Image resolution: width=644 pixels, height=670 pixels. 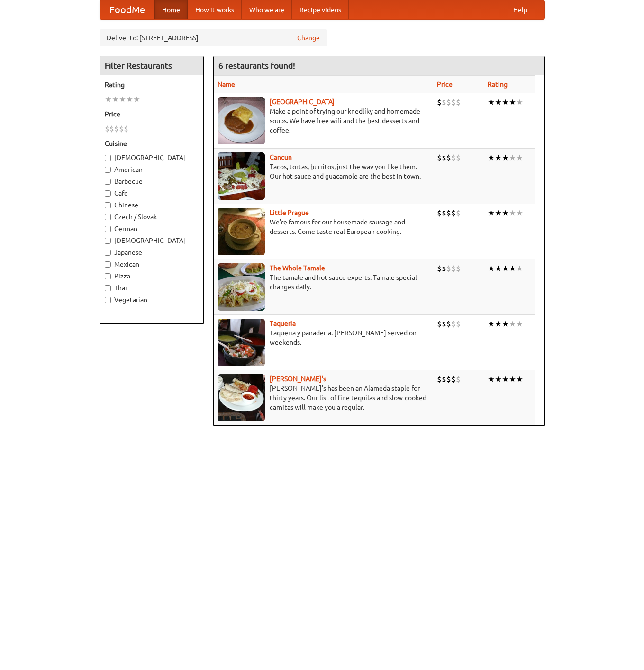 What do you see at coordinates (297, 268) in the screenshot?
I see `a: The Whole Tamale` at bounding box center [297, 268].